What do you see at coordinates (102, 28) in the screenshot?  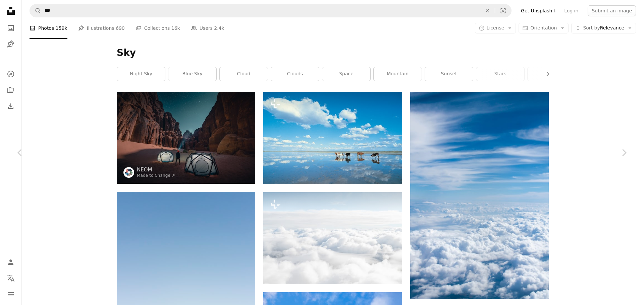 I see `a: Illustrations 690` at bounding box center [102, 28].